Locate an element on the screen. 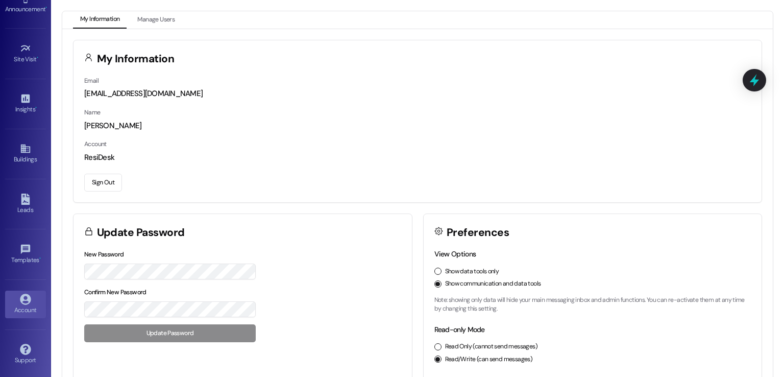 The width and height of the screenshot is (784, 377). a: Account is located at coordinates (26, 304).